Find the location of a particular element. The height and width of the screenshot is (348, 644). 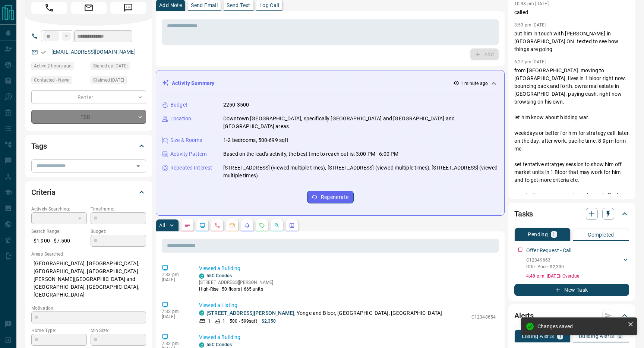

p: Budget is located at coordinates (179, 105).